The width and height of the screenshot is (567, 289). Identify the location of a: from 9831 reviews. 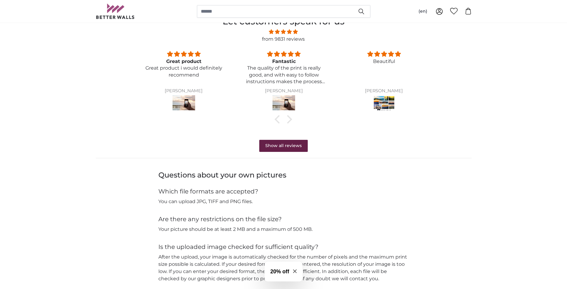
(283, 39).